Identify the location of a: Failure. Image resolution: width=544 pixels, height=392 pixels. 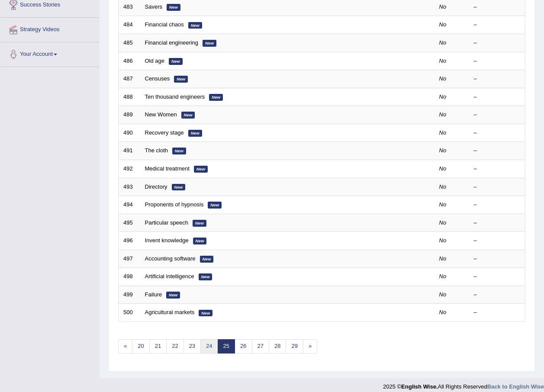
(154, 294).